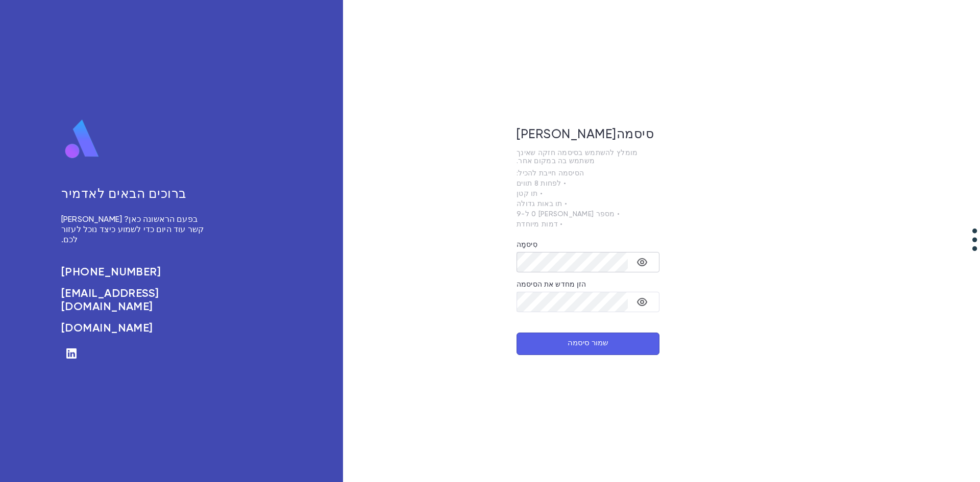  What do you see at coordinates (526, 245) in the screenshot?
I see `font: סִיסמָה` at bounding box center [526, 245].